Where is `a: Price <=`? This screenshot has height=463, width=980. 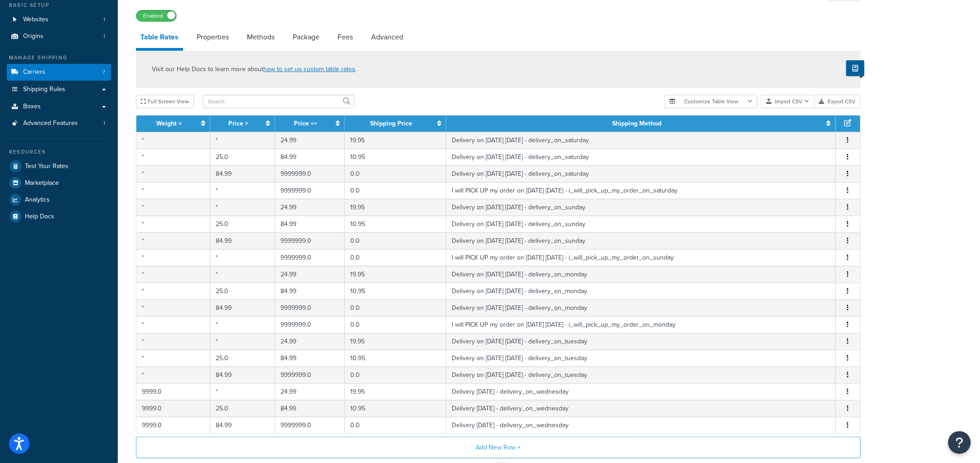
a: Price <= is located at coordinates (306, 123).